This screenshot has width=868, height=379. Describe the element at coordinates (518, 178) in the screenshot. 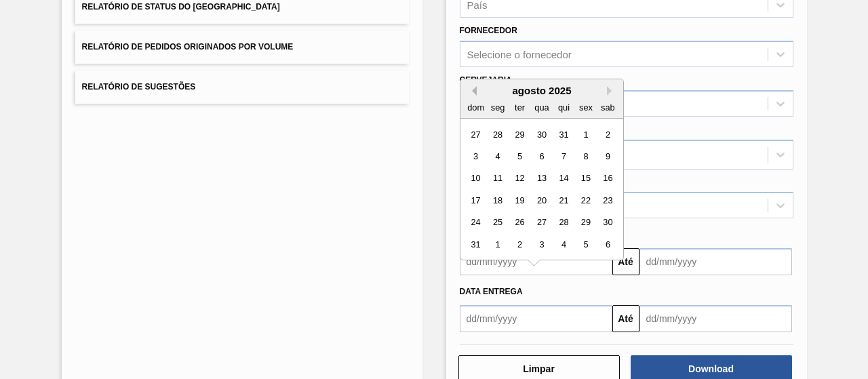

I see `div: Choose terça-feira, 12 de agosto de 2025` at that location.